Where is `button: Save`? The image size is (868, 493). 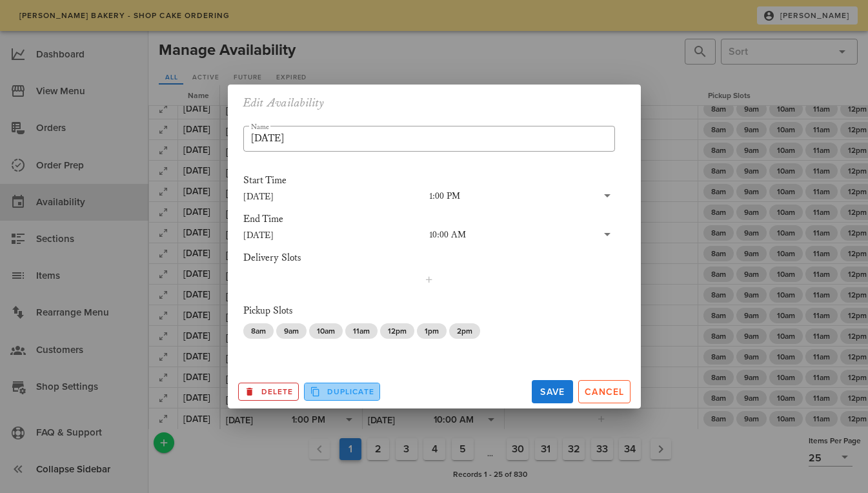
button: Save is located at coordinates (552, 391).